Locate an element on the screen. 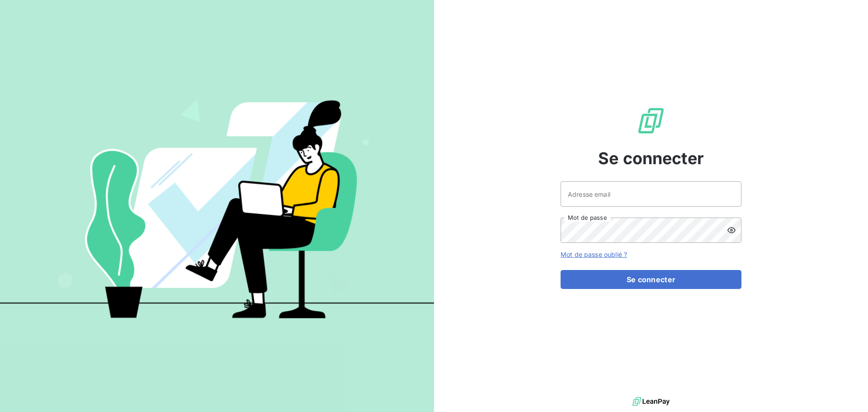 The image size is (868, 412). img: Logo LeanPay is located at coordinates (651, 121).